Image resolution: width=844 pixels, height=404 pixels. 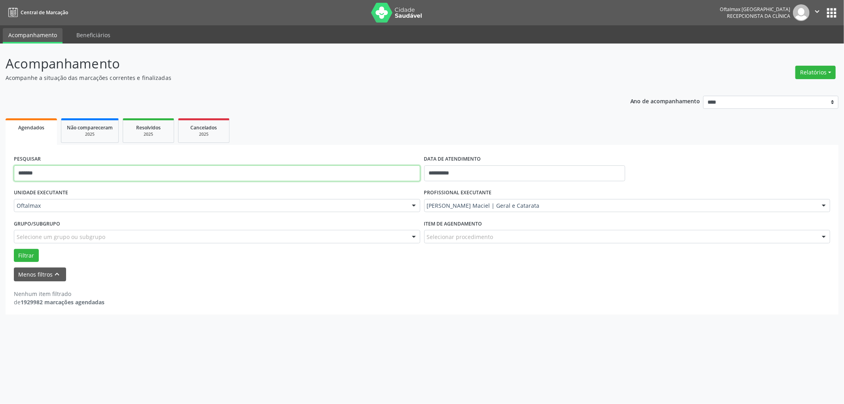 I want to click on a: Beneficiários, so click(x=93, y=35).